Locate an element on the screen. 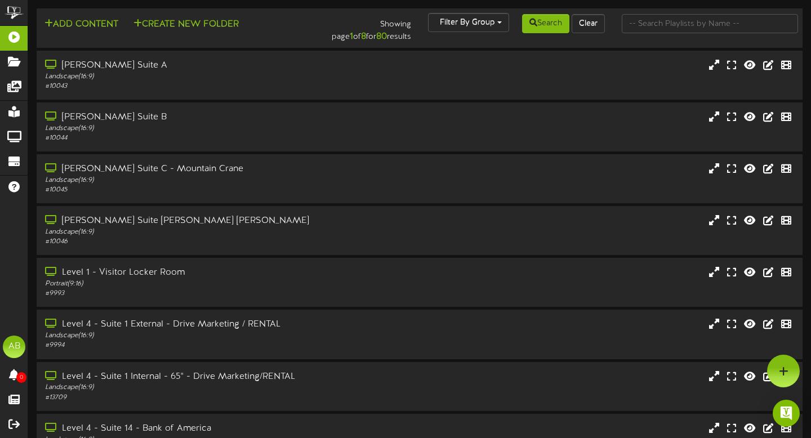 The image size is (811, 438). div: # 10044 is located at coordinates (196, 138).